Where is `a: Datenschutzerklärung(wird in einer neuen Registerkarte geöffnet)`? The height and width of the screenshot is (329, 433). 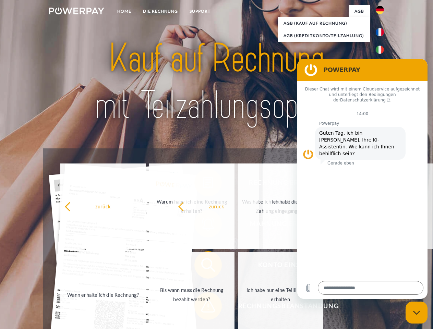 a: Datenschutzerklärung(wird in einer neuen Registerkarte geöffnet) is located at coordinates (68, 41).